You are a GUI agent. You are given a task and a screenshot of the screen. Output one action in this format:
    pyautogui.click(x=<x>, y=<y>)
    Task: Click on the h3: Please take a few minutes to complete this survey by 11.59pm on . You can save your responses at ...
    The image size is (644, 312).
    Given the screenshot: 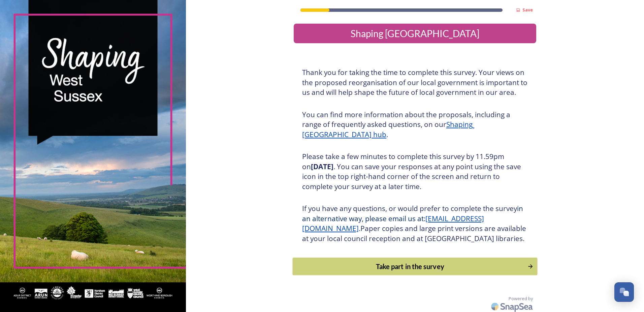 What is the action you would take?
    pyautogui.click(x=415, y=171)
    